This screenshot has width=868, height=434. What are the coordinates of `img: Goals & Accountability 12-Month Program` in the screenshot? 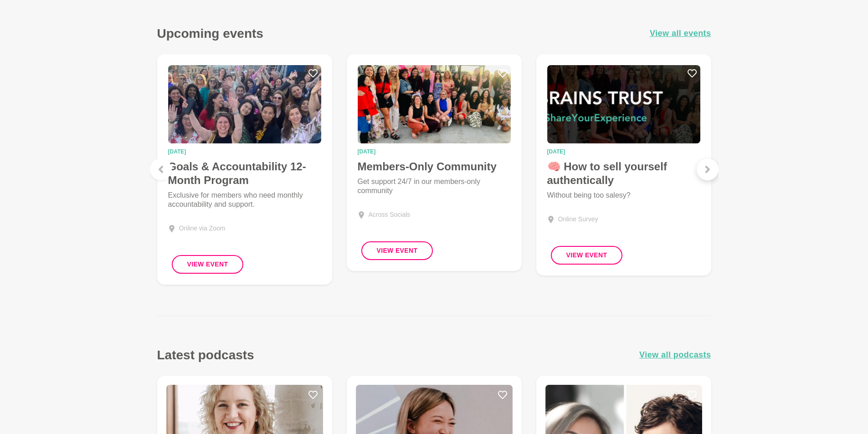 It's located at (244, 105).